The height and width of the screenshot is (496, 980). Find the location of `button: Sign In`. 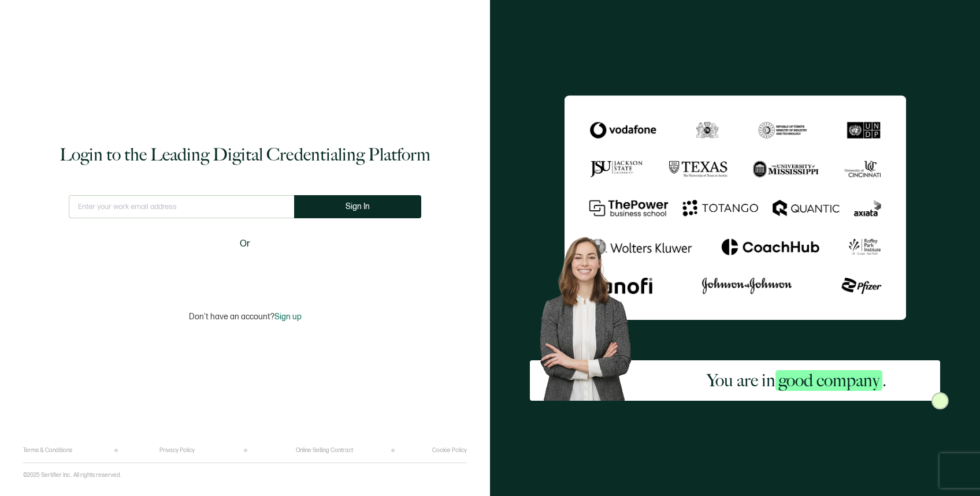

button: Sign In is located at coordinates (357, 207).